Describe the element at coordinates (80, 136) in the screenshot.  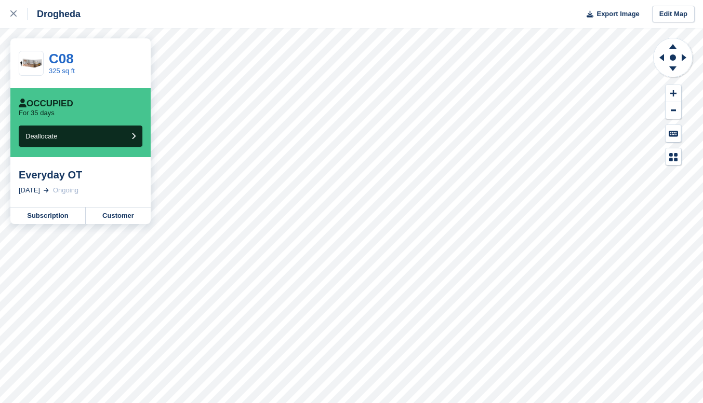
I see `button: Deallocate` at that location.